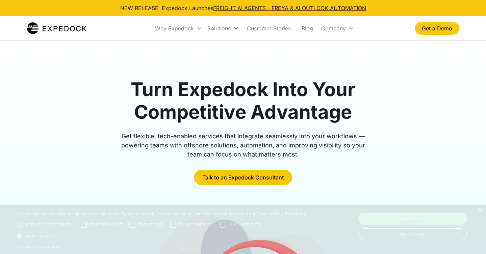 The width and height of the screenshot is (486, 254). Describe the element at coordinates (290, 8) in the screenshot. I see `a: FREIGHT AI AGENTS - FREYA & AI OUTLOOK AUTOMATION` at that location.